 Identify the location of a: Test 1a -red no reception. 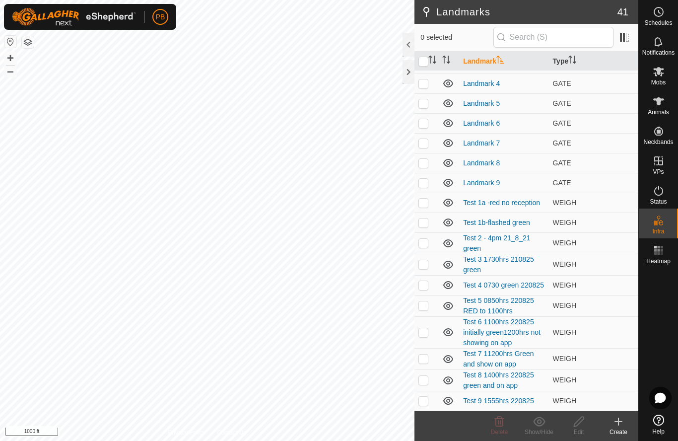
(501, 202).